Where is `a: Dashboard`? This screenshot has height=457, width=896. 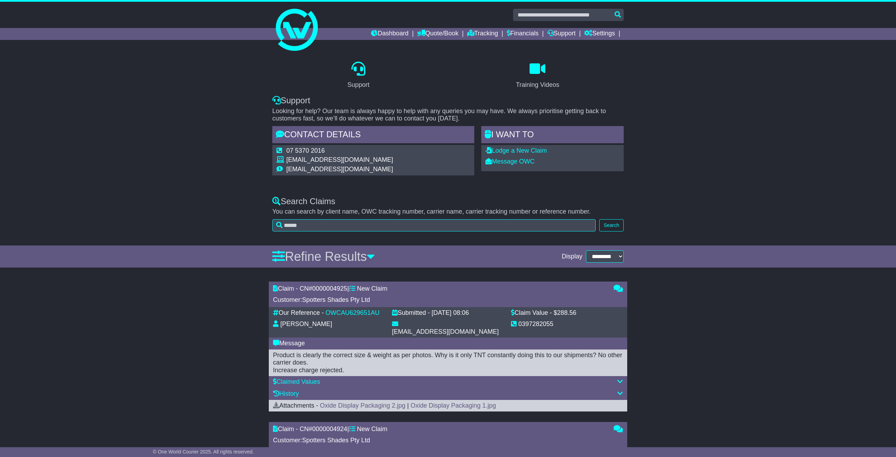 a: Dashboard is located at coordinates (390, 34).